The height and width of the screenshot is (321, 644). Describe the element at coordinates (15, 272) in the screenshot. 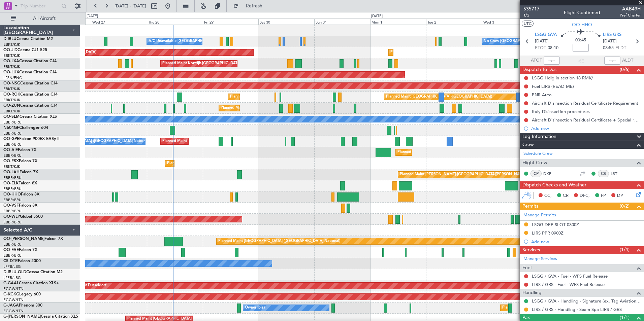

I see `span: D-IBLU-OLD` at that location.